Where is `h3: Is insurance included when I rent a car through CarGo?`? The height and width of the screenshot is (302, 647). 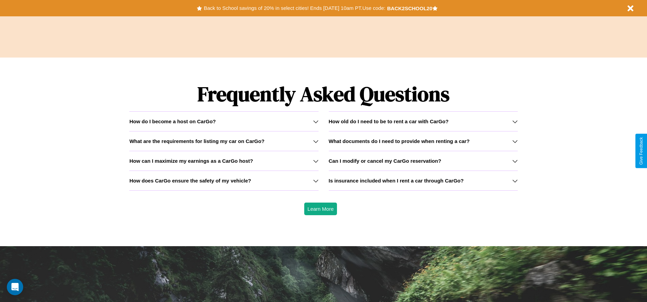
h3: Is insurance included when I rent a car through CarGo? is located at coordinates (396, 181).